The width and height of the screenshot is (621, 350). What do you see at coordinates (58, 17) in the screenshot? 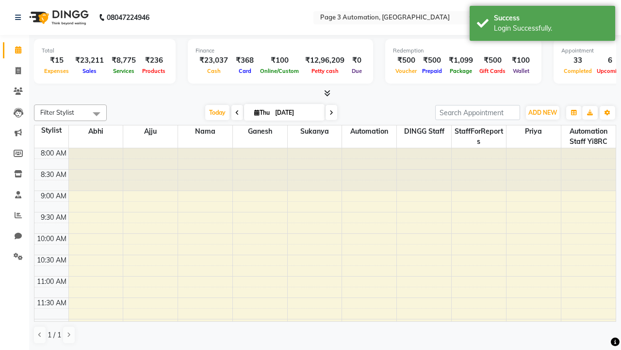
I see `img: logo` at bounding box center [58, 17].